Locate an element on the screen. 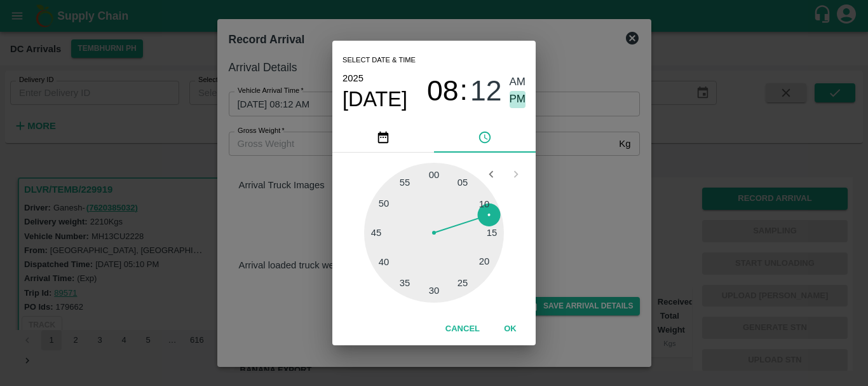 The height and width of the screenshot is (386, 868). button: Open previous view is located at coordinates (491, 174).